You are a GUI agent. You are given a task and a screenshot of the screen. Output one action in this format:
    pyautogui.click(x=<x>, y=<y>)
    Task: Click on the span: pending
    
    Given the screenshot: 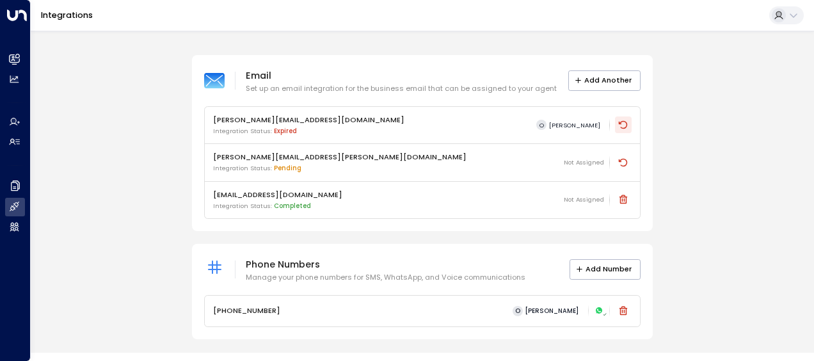 What is the action you would take?
    pyautogui.click(x=287, y=168)
    